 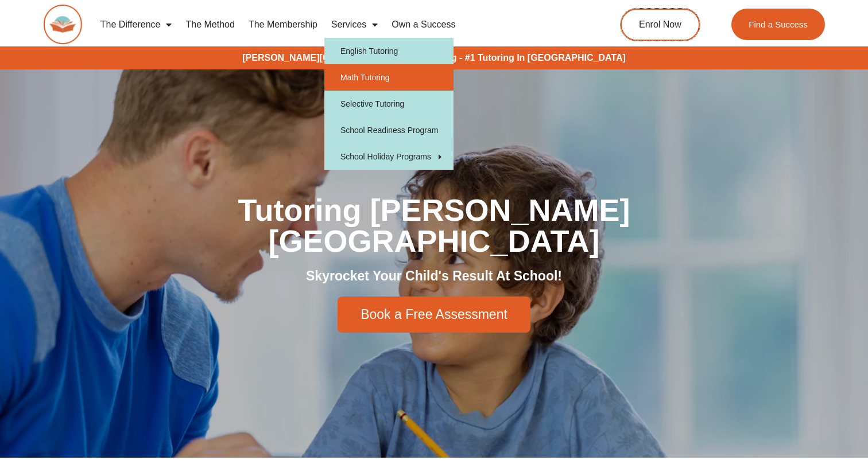 What do you see at coordinates (136, 25) in the screenshot?
I see `a: The Difference` at bounding box center [136, 25].